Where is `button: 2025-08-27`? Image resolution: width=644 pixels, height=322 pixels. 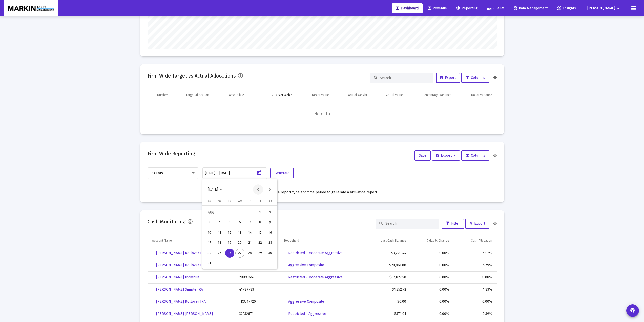 button: 2025-08-27 is located at coordinates (240, 253).